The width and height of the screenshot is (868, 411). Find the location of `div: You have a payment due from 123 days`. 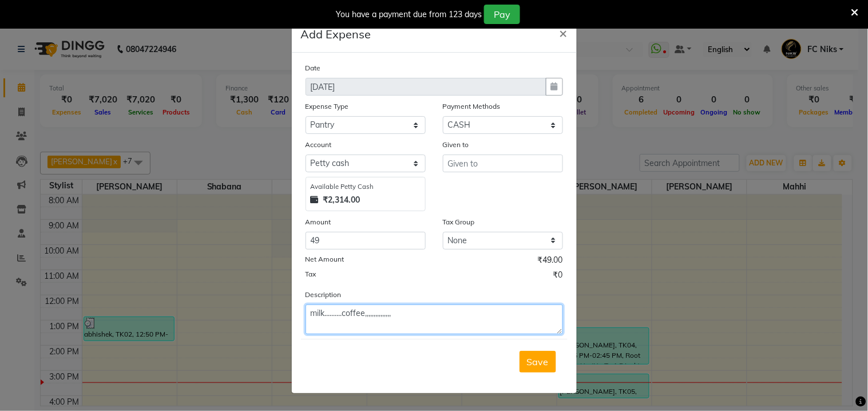

div: You have a payment due from 123 days is located at coordinates (408, 14).